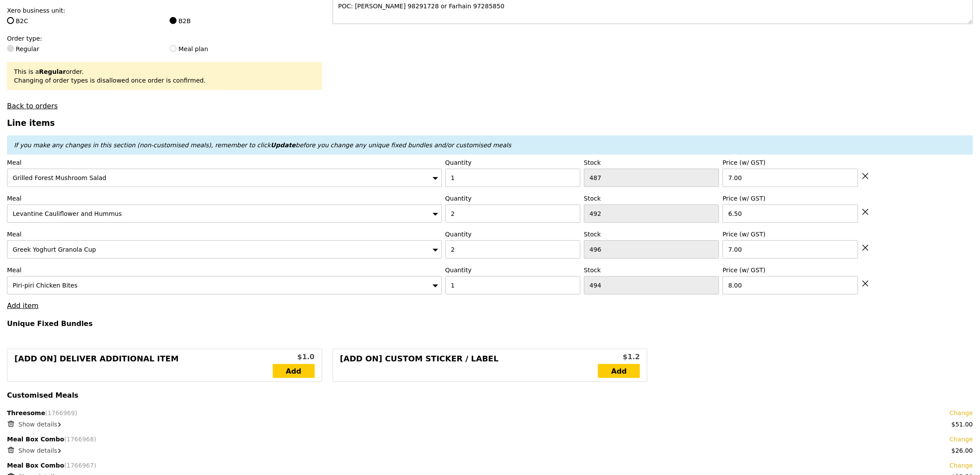 The width and height of the screenshot is (980, 475). I want to click on h4: Unique Fixed Bundles, so click(490, 323).